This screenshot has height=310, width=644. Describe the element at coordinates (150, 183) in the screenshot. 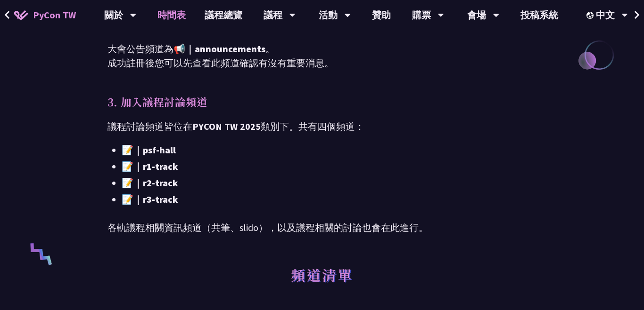

I see `span: 📝｜r2-track` at that location.